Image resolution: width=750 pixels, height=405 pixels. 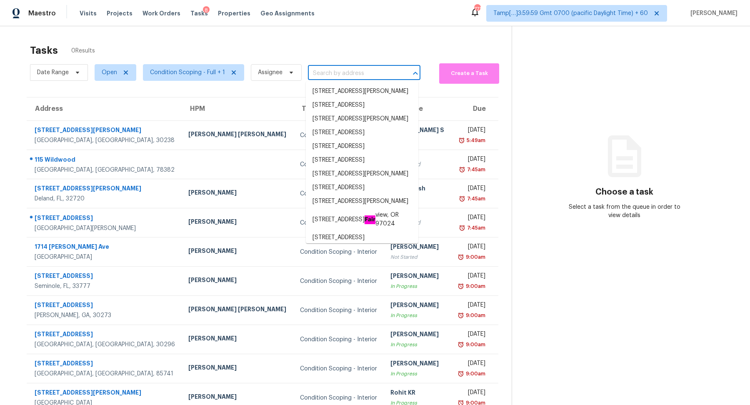 What do you see at coordinates (206, 10) in the screenshot?
I see `div: 8` at bounding box center [206, 10].